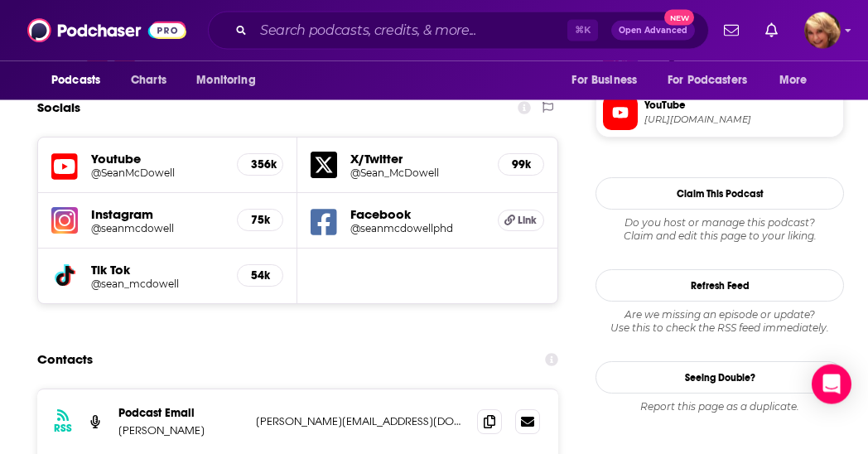 The height and width of the screenshot is (454, 868). I want to click on span: Link, so click(527, 220).